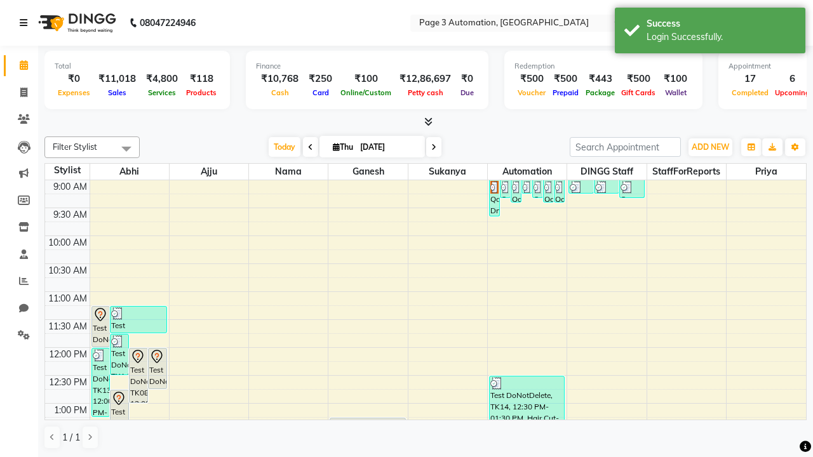 The width and height of the screenshot is (813, 457). Describe the element at coordinates (581, 187) in the screenshot. I see `div: Qa Dnd2, TK20, 08:45 AM-09:15 AM, Hair Cut By Expert-Men` at that location.